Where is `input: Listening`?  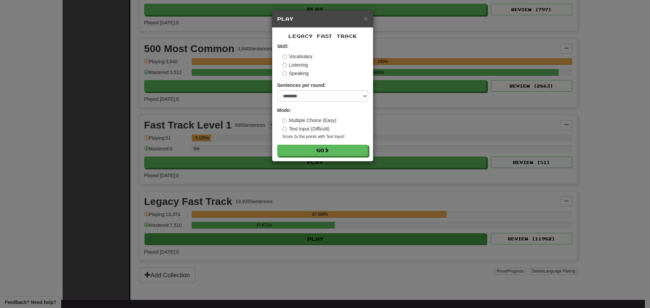
input: Listening is located at coordinates (284, 65).